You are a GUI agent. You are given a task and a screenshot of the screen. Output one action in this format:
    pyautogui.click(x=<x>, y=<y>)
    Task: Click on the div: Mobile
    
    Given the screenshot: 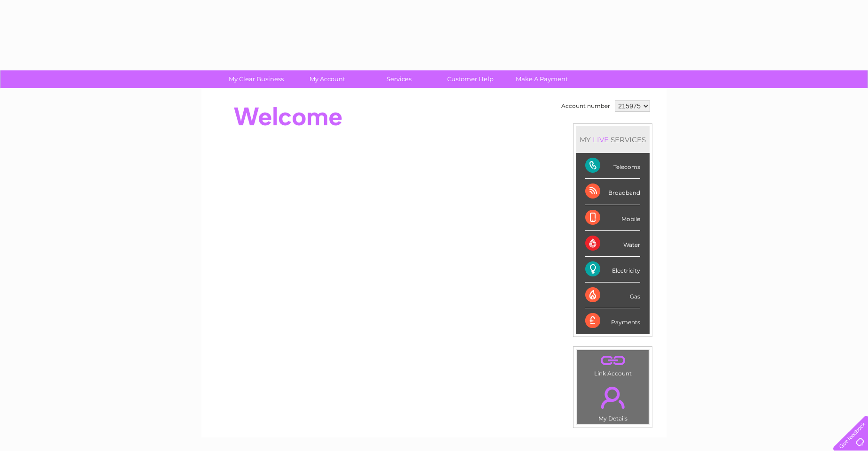 What is the action you would take?
    pyautogui.click(x=613, y=217)
    